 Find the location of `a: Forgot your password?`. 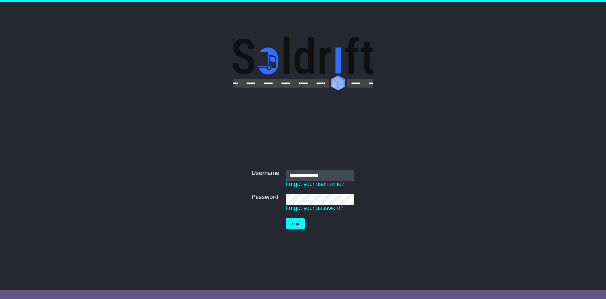

a: Forgot your password? is located at coordinates (315, 208).